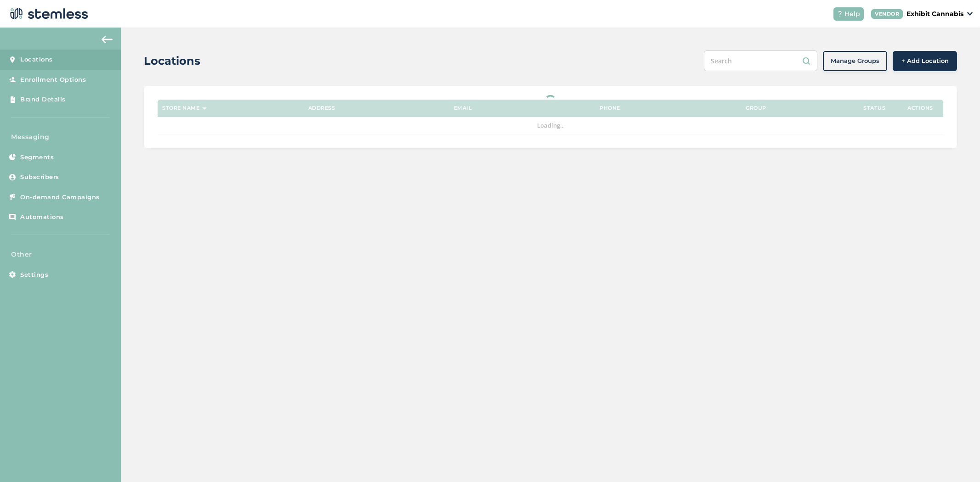 This screenshot has width=980, height=482. I want to click on input: Search, so click(760, 61).